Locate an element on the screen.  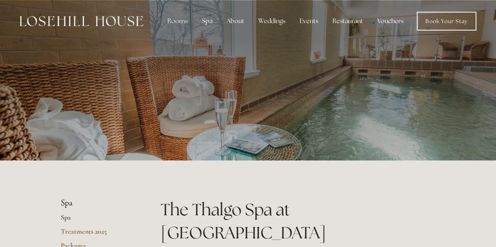
div: Restaurant is located at coordinates (348, 21).